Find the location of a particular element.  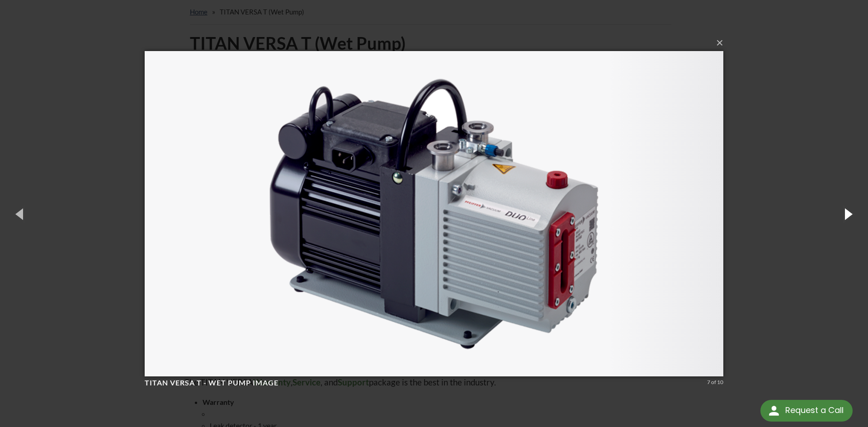

img: TITAN VERSA T - Wet Pump image is located at coordinates (434, 214).